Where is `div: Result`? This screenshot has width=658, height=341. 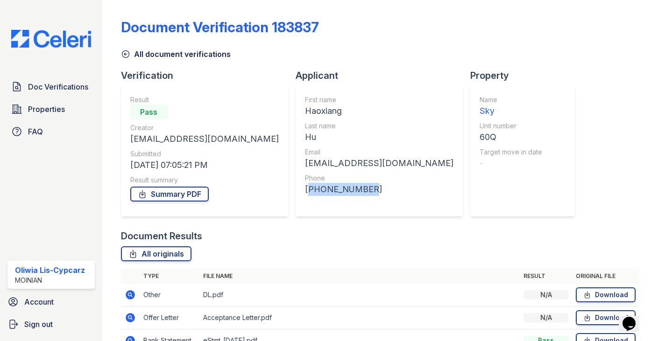 div: Result is located at coordinates (205, 100).